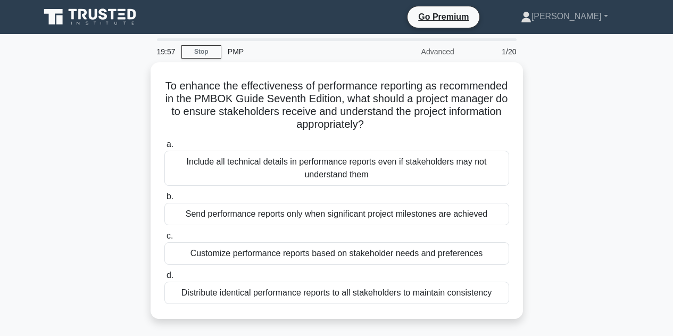 The width and height of the screenshot is (673, 336). What do you see at coordinates (492, 52) in the screenshot?
I see `div: 1/20` at bounding box center [492, 52].